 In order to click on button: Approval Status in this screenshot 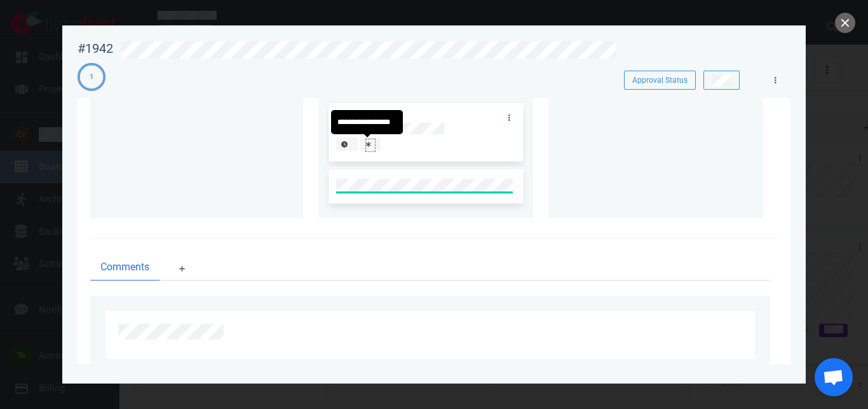, I will do `click(659, 80)`.